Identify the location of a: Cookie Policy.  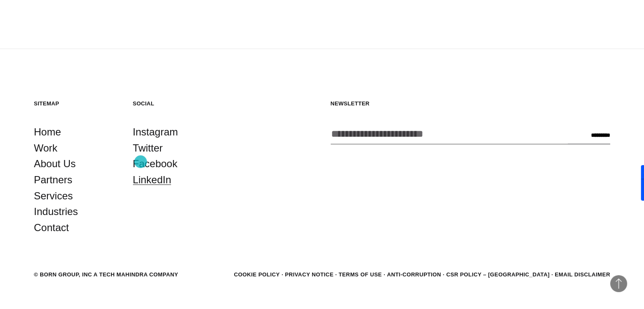
(256, 274).